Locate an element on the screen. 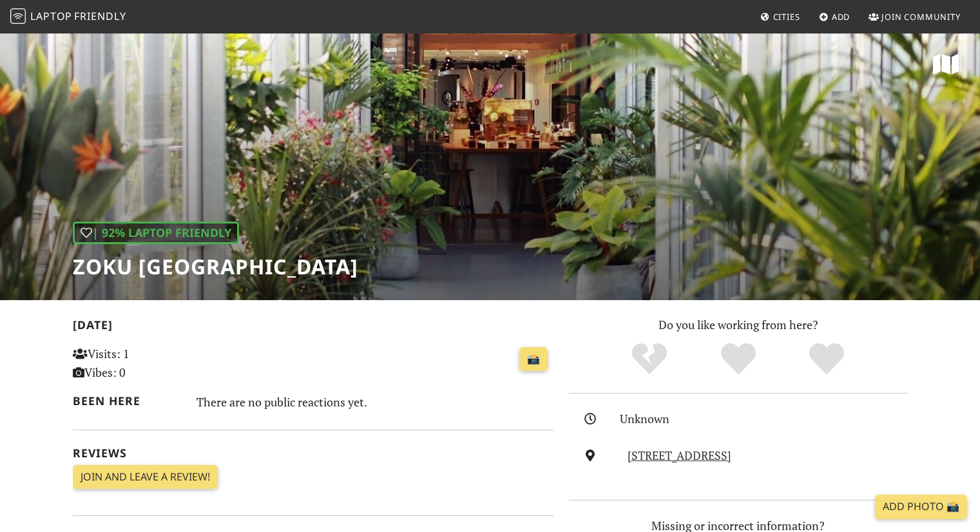 The image size is (980, 532). div: Yes is located at coordinates (738, 359).